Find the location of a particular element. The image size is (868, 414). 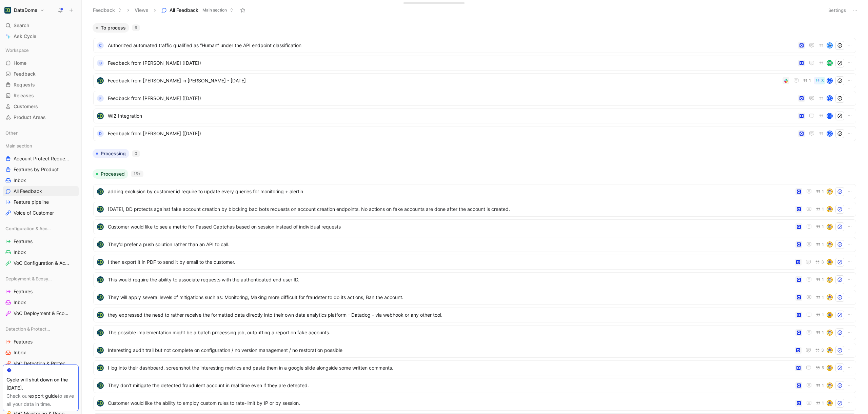

button: All FeedbackMain section is located at coordinates (197, 10).